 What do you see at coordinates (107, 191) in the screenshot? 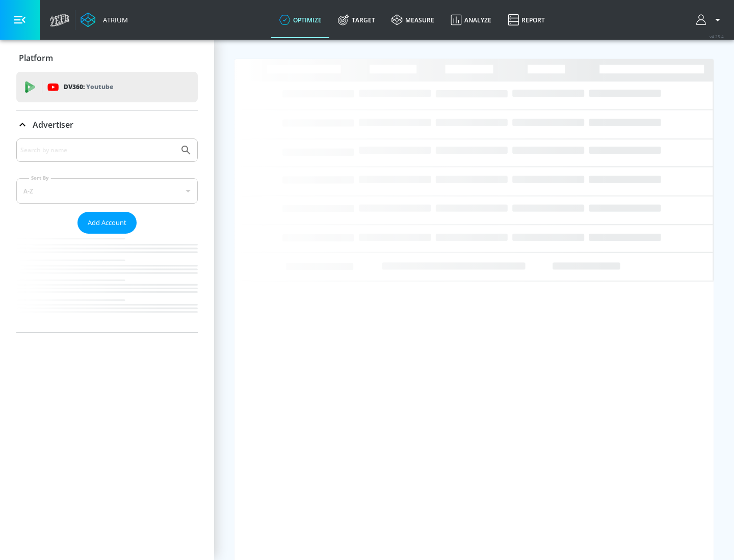
I see `div: A-Z` at bounding box center [107, 191].